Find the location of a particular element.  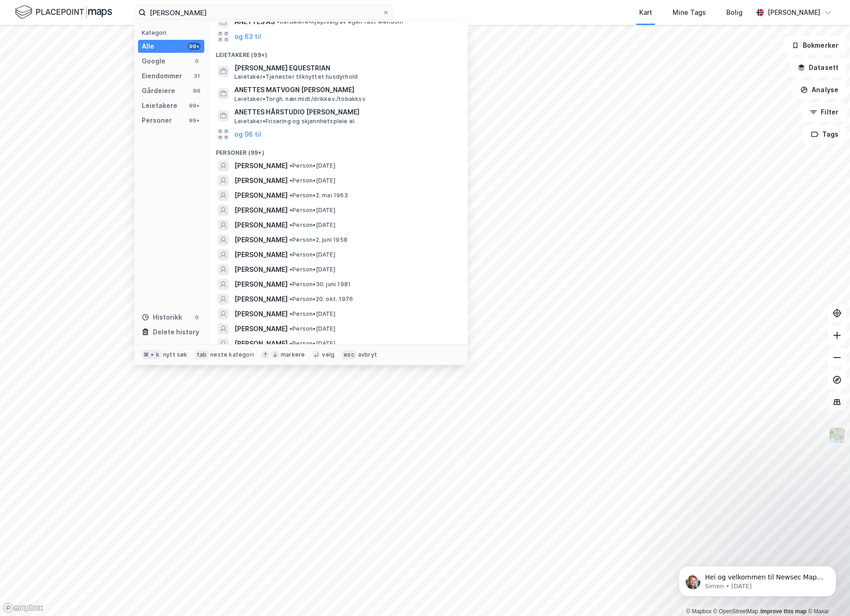

div: ⌘ + k is located at coordinates (151, 355).